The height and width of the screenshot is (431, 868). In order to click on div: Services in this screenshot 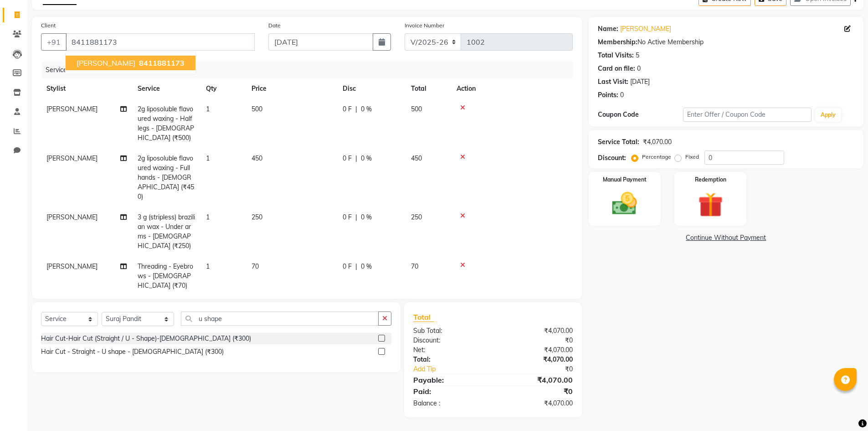, I will do `click(311, 70)`.